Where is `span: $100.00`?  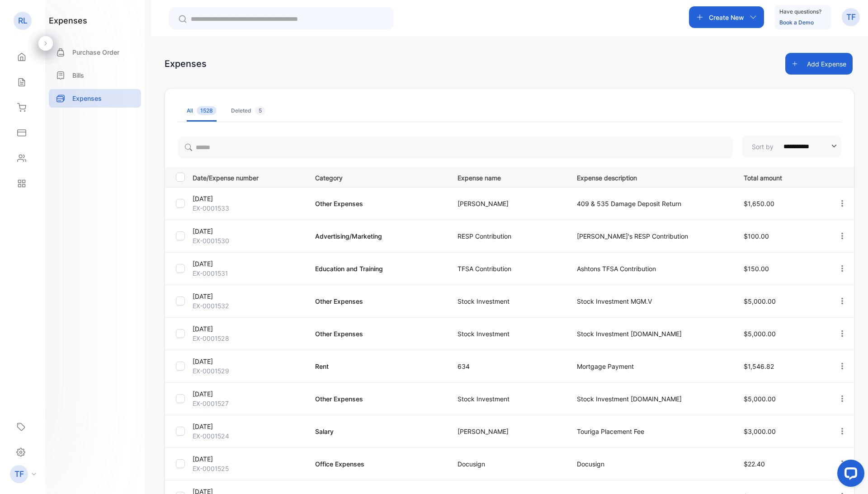
span: $100.00 is located at coordinates (757, 236).